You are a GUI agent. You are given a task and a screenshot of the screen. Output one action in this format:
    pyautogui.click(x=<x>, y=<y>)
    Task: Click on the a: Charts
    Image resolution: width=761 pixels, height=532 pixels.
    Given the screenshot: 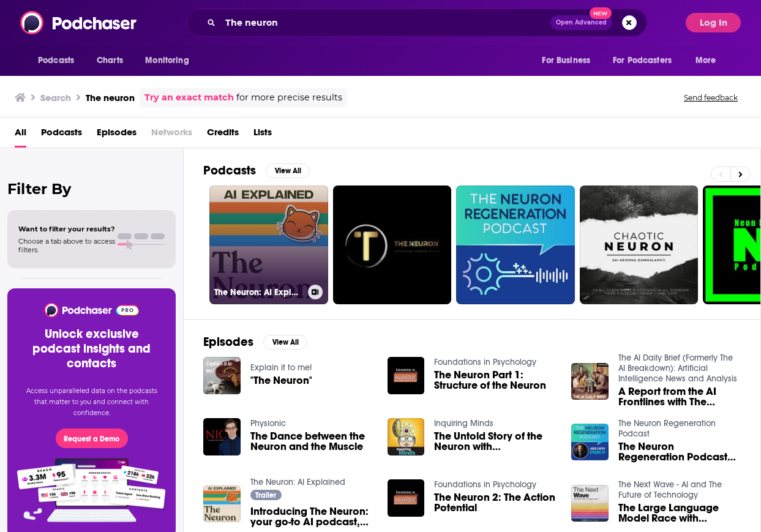 What is the action you would take?
    pyautogui.click(x=110, y=60)
    